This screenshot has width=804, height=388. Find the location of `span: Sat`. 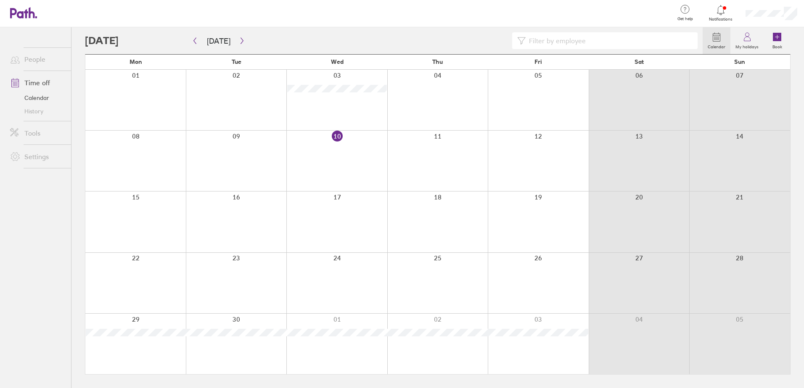

span: Sat is located at coordinates (639, 62).